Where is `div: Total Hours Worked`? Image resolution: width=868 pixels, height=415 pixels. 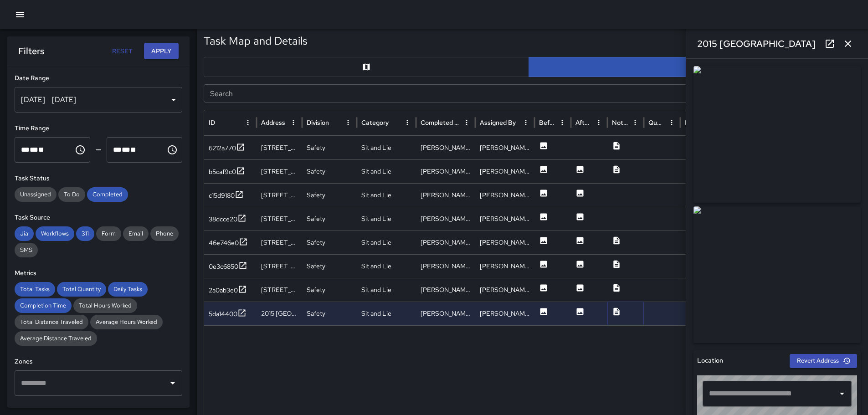 div: Total Hours Worked is located at coordinates (106, 305).